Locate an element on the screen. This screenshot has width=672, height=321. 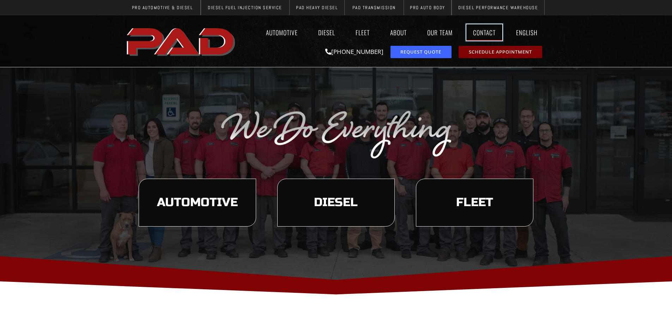
span: Pro Auto Body is located at coordinates (428, 7).